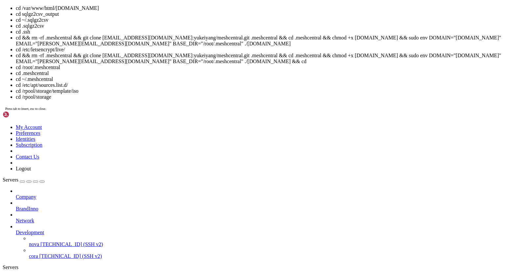  Describe the element at coordinates (259, 14) in the screenshot. I see `li: cd sqlgz2csv_output` at that location.